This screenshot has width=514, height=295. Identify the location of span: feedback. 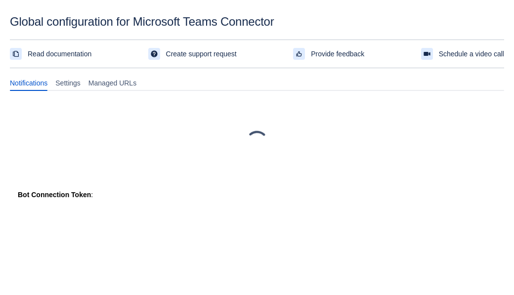
(299, 54).